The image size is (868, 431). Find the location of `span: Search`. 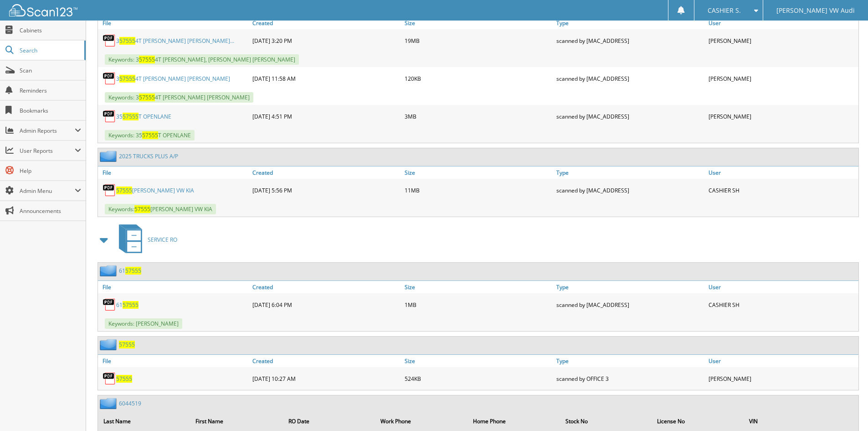

span: Search is located at coordinates (49, 50).